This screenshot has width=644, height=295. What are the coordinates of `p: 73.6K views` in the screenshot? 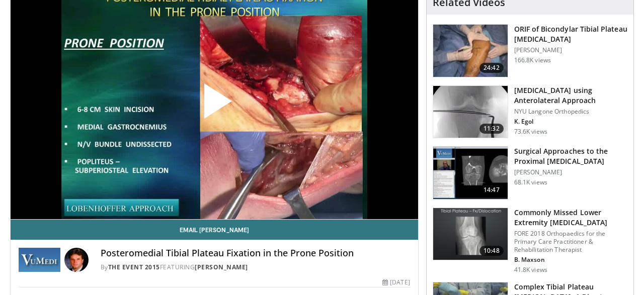 It's located at (531, 132).